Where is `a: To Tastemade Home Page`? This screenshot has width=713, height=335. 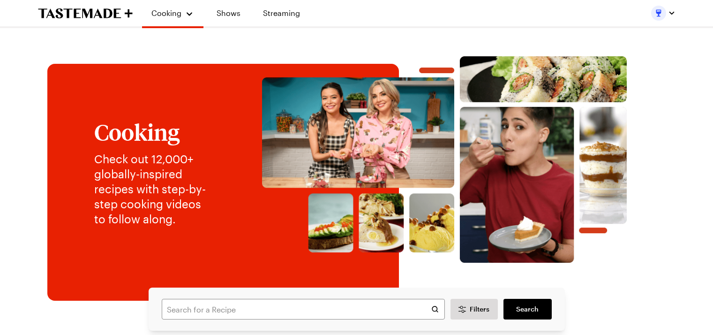
a: To Tastemade Home Page is located at coordinates (85, 13).